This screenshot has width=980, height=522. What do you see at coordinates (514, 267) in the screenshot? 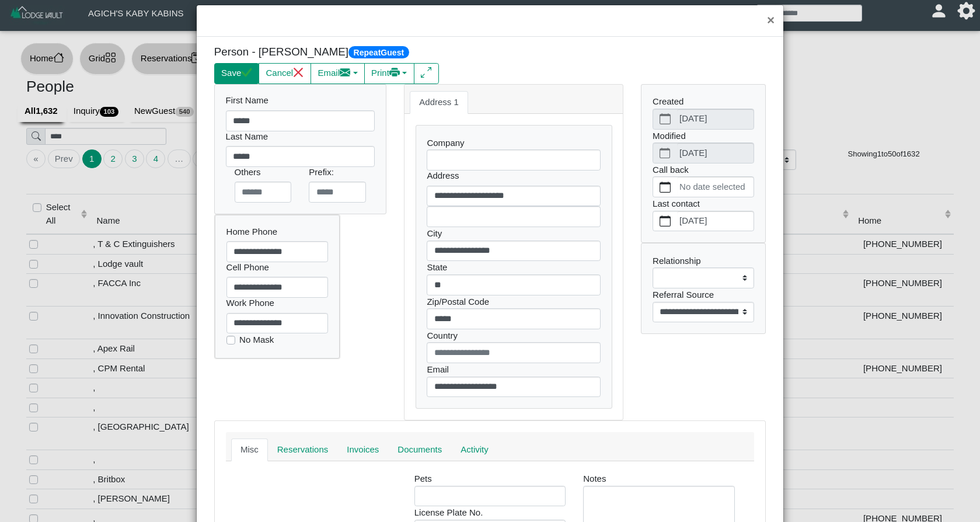
I see `div: Company City State Zip/Postal Code Country Email` at bounding box center [514, 267].